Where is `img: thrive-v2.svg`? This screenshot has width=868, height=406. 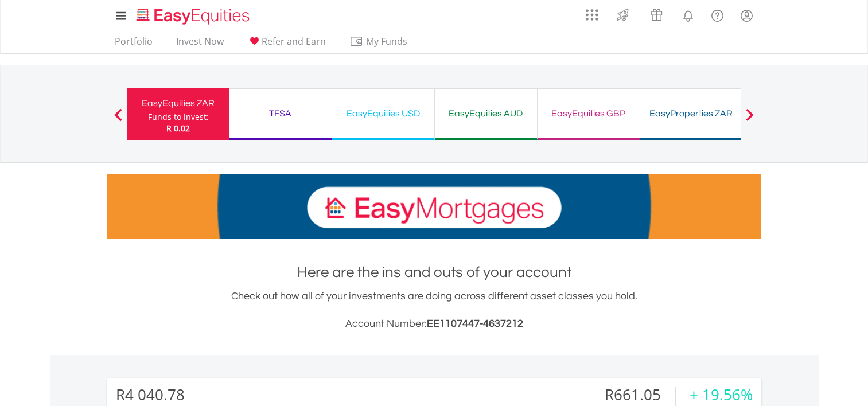 img: thrive-v2.svg is located at coordinates (622, 15).